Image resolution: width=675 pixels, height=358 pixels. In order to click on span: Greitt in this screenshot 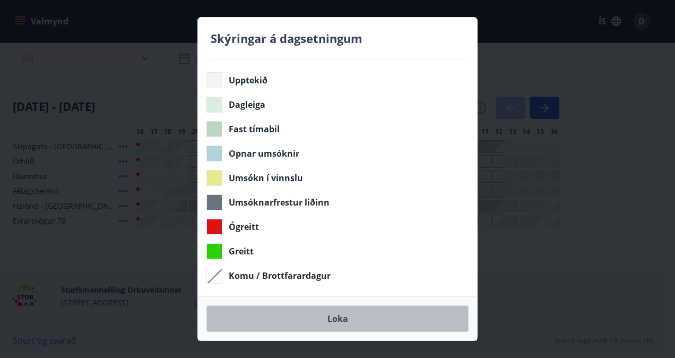, I will do `click(241, 251)`.